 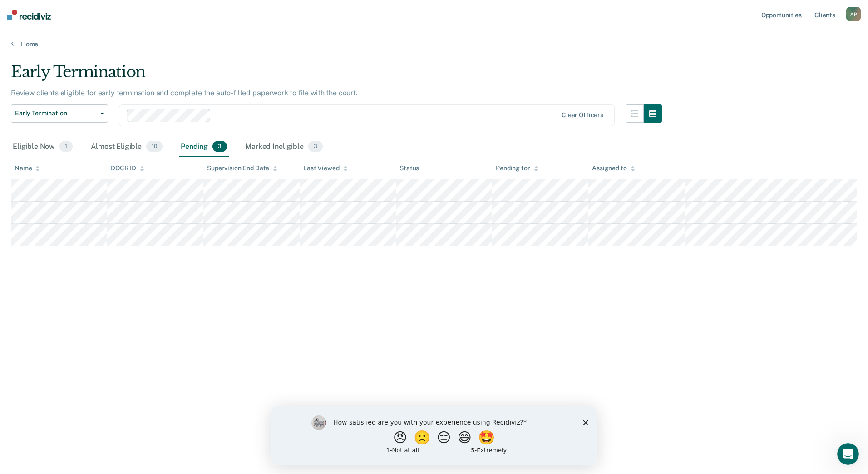 I want to click on div: A P, so click(x=853, y=14).